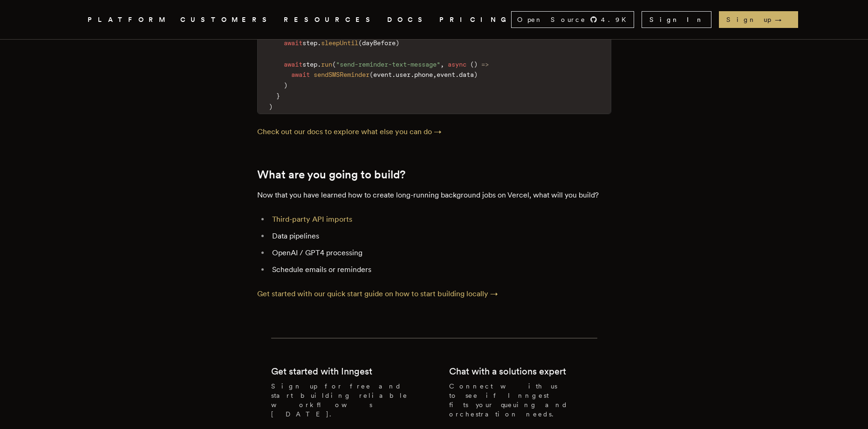  What do you see at coordinates (676, 20) in the screenshot?
I see `a: Sign In` at bounding box center [676, 20].